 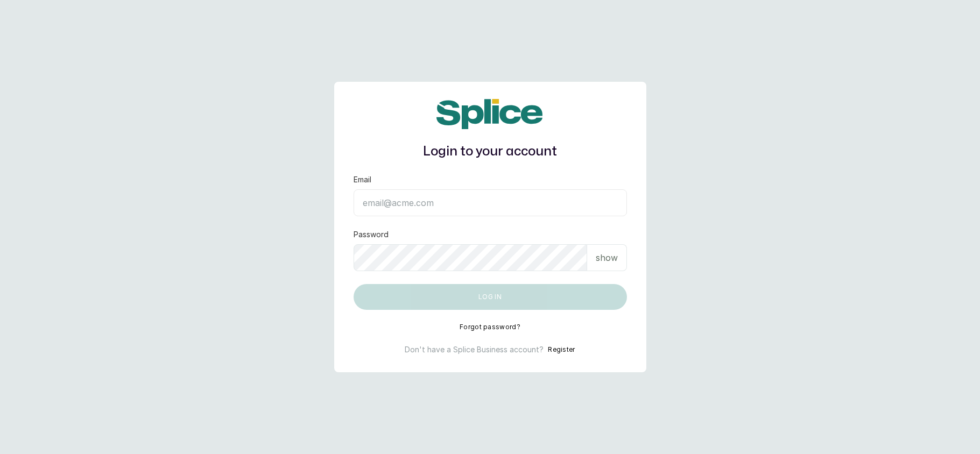 What do you see at coordinates (490, 297) in the screenshot?
I see `button: Log in` at bounding box center [490, 297].